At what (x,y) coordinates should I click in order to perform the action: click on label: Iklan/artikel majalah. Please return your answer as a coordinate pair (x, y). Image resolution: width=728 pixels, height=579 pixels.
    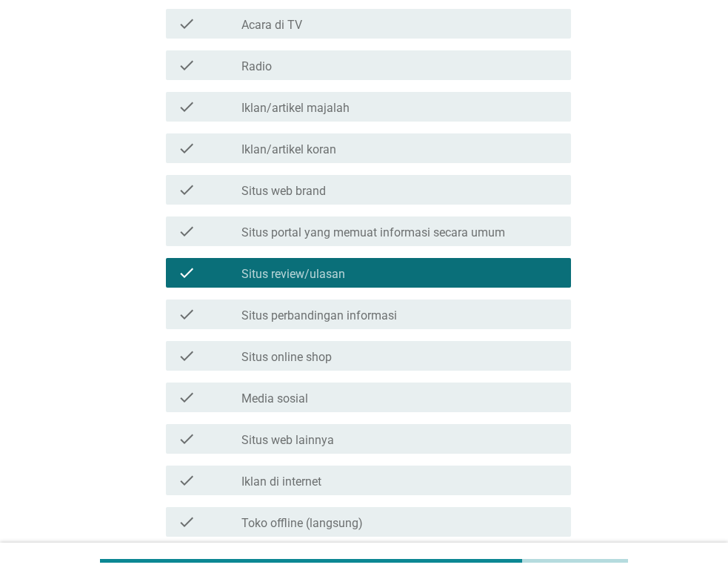
    Looking at the image, I should click on (295, 108).